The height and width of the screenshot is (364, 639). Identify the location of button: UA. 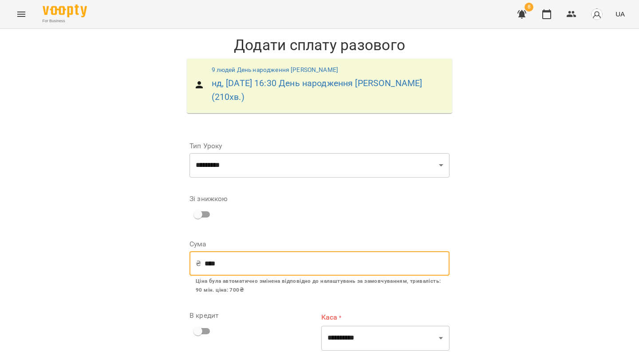
(620, 14).